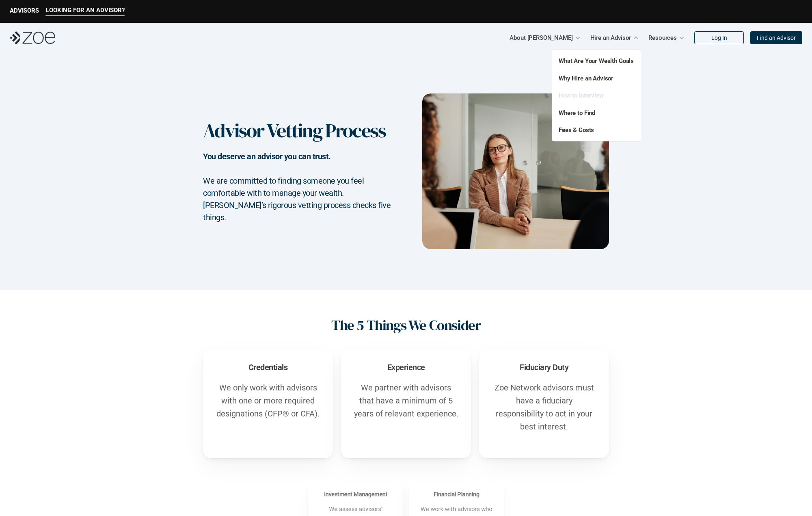 This screenshot has height=516, width=812. I want to click on a: Fees & Costs, so click(576, 130).